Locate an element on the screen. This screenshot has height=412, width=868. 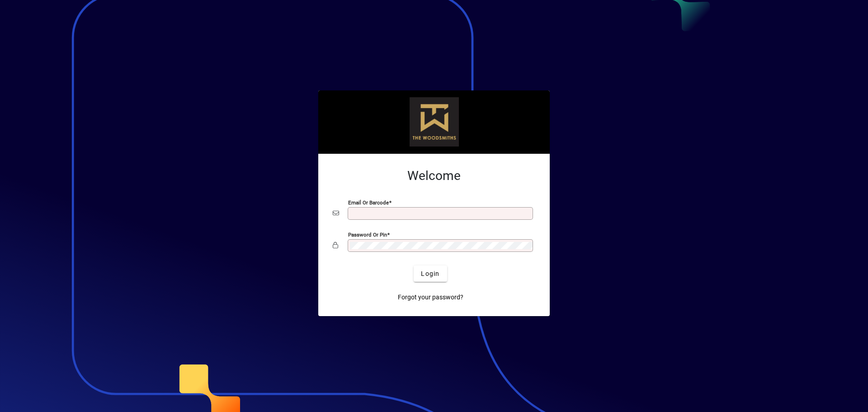
mat-label: Email or Barcode is located at coordinates (368, 203).